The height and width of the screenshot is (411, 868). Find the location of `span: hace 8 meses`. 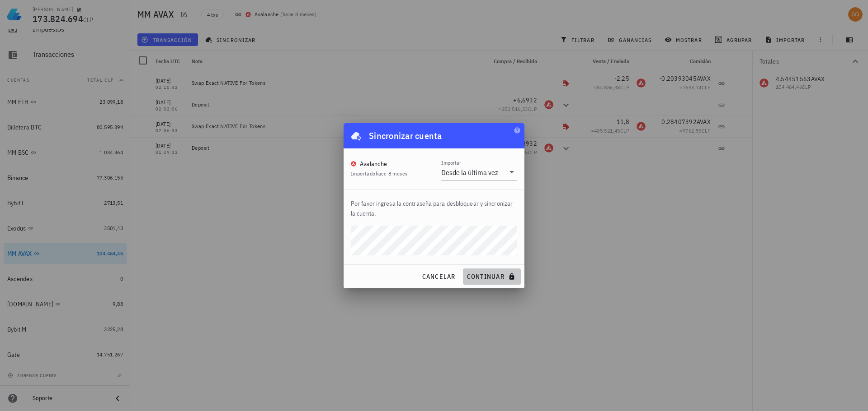

span: hace 8 meses is located at coordinates (391, 174).